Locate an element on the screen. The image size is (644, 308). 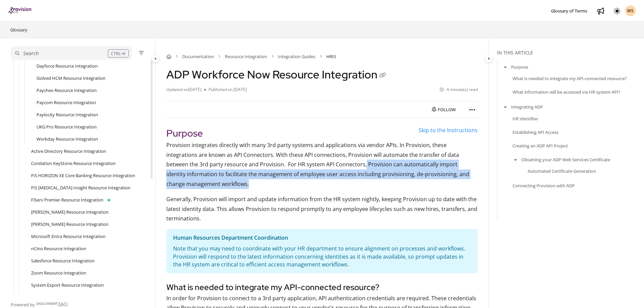
a: Corelation KeyStone Resource Integration is located at coordinates (73, 164).